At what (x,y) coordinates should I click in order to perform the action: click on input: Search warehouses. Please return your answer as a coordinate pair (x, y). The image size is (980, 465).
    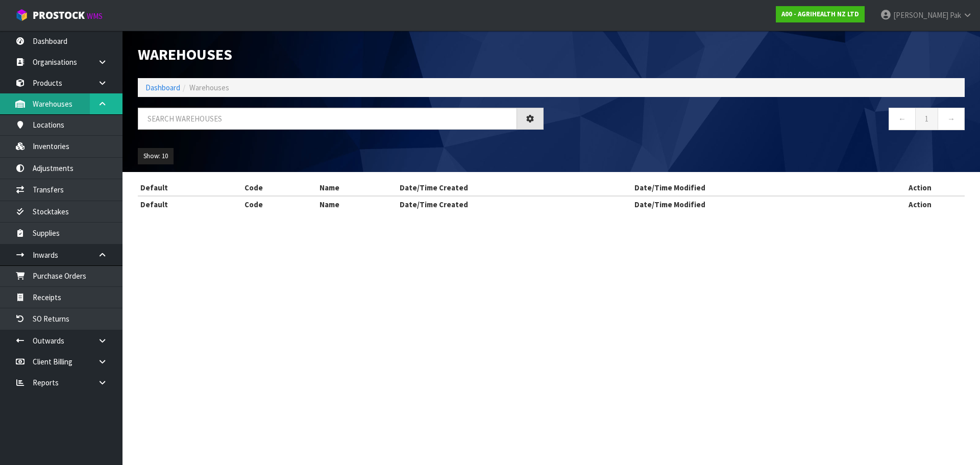
    Looking at the image, I should click on (327, 119).